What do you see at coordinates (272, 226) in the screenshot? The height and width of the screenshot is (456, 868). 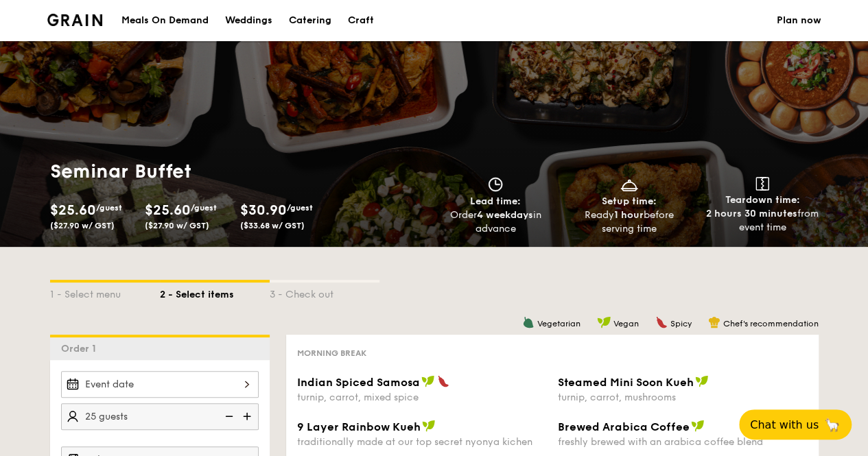 I see `span: ($33.68 w/ GST)` at bounding box center [272, 226].